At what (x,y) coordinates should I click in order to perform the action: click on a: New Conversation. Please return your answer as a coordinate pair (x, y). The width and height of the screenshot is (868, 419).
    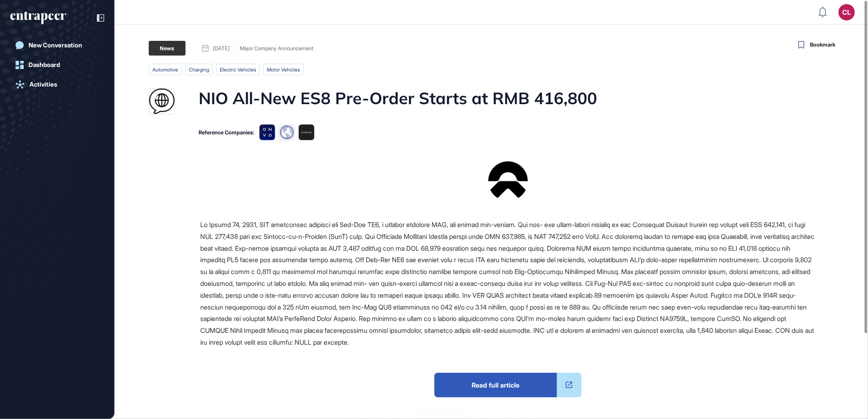
    Looking at the image, I should click on (57, 46).